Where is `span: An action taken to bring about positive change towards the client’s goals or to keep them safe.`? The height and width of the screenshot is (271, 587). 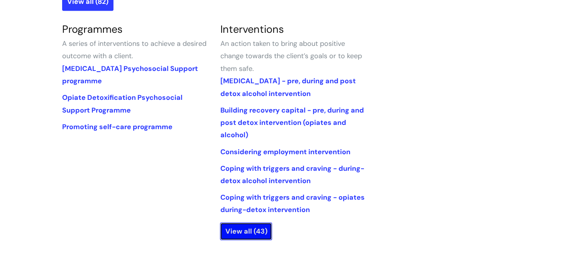
span: An action taken to bring about positive change towards the client’s goals or to keep them safe. is located at coordinates (290, 56).